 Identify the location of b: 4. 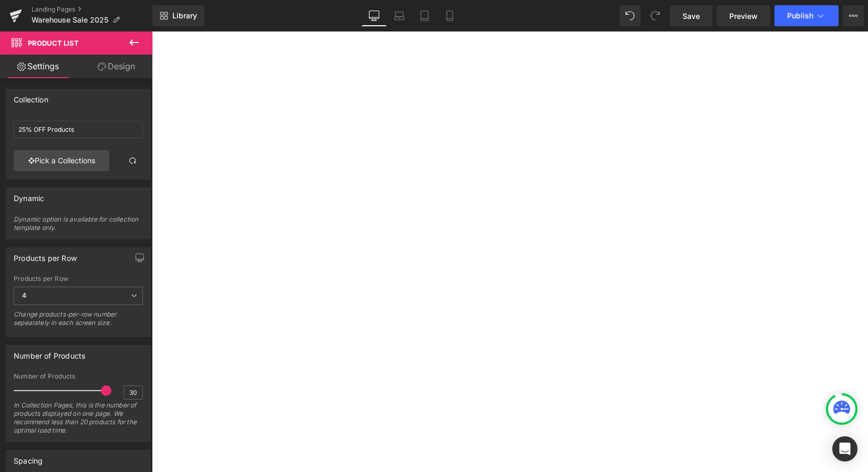
(24, 295).